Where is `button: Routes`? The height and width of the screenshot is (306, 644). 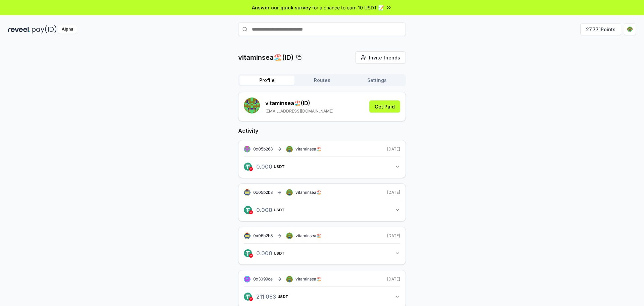
button: Routes is located at coordinates (322, 80).